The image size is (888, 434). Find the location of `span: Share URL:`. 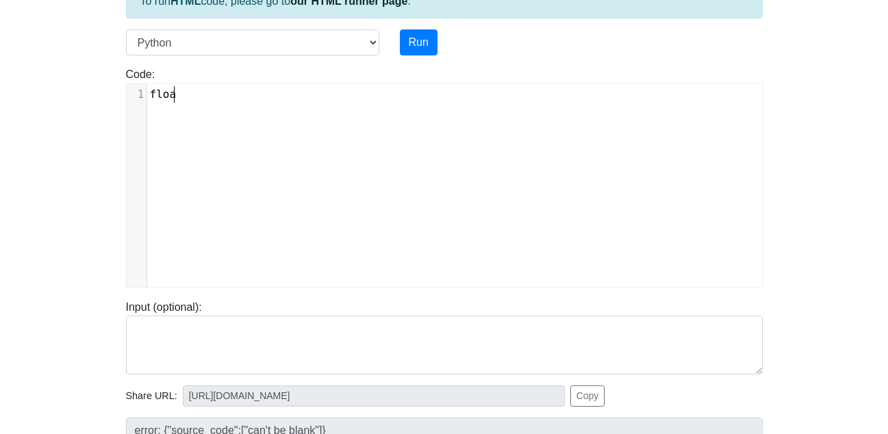

span: Share URL: is located at coordinates (151, 397).